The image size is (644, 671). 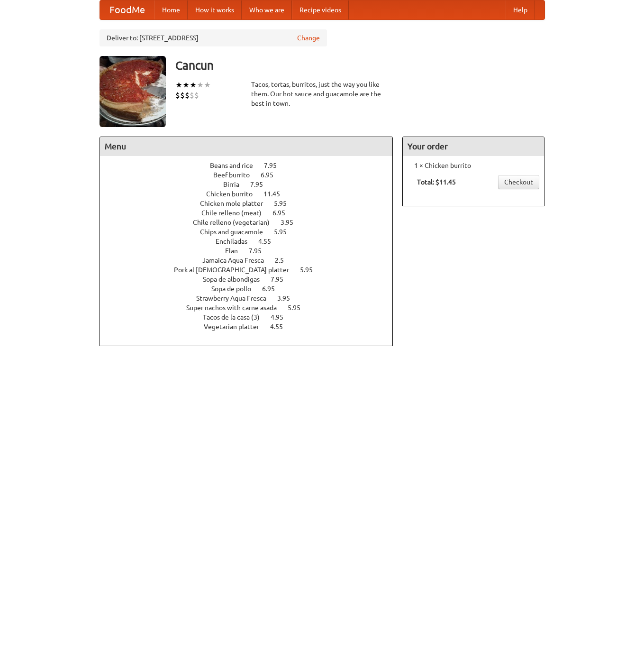 What do you see at coordinates (236, 165) in the screenshot?
I see `span: Beans and rice` at bounding box center [236, 165].